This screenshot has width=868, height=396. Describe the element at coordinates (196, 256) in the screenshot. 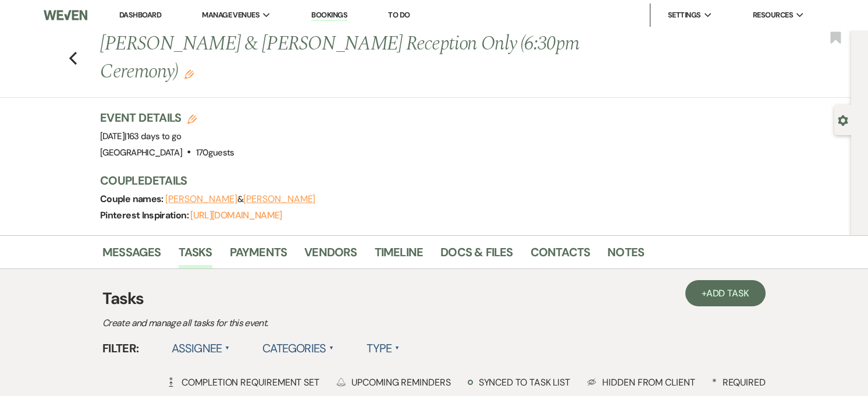

I see `a: Tasks` at that location.